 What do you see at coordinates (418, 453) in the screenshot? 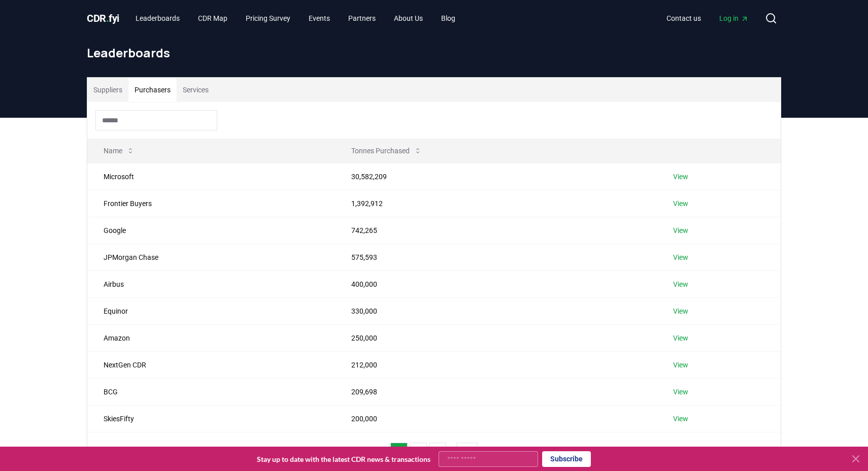
I see `button: 2` at bounding box center [418, 453].